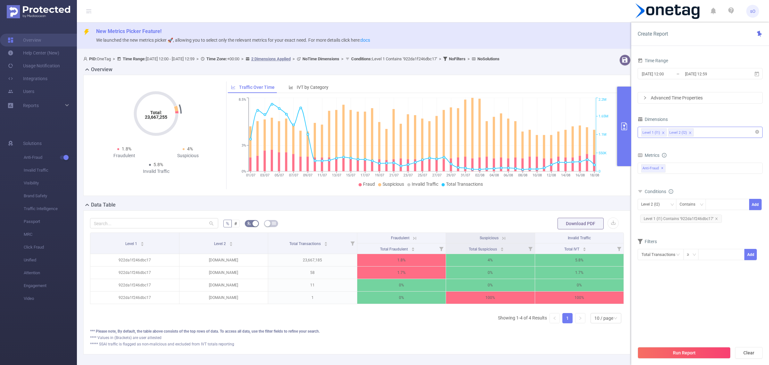  What do you see at coordinates (394, 249) in the screenshot?
I see `span: Total Fraudulent` at bounding box center [394, 249].